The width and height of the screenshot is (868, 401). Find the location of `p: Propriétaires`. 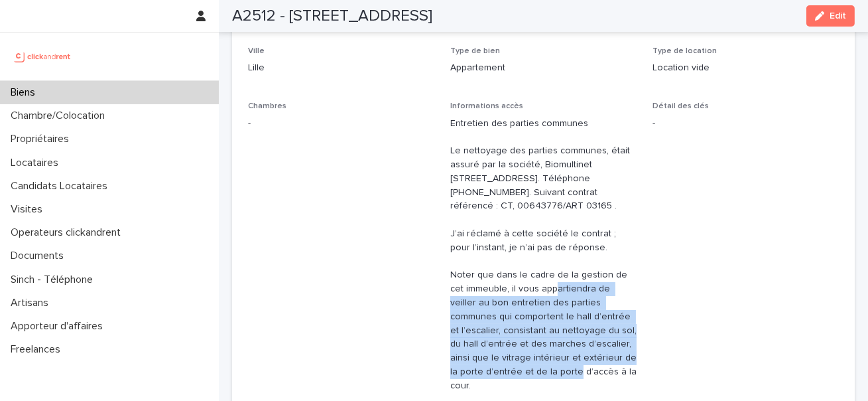

p: Propriétaires is located at coordinates (42, 139).